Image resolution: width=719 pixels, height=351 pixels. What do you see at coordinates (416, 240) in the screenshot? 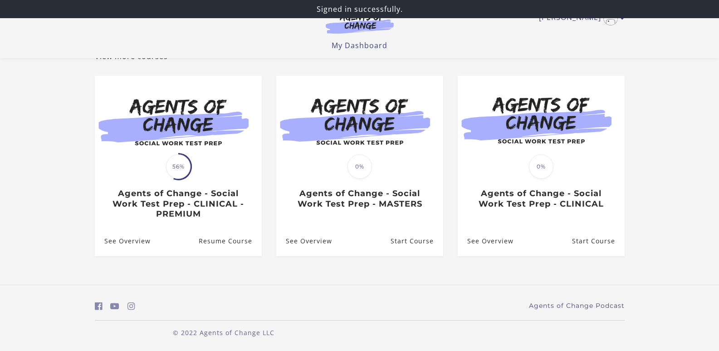
I see `a: Agents of Change - Social Work Test Prep - MASTERS: Resume Course` at bounding box center [416, 240].